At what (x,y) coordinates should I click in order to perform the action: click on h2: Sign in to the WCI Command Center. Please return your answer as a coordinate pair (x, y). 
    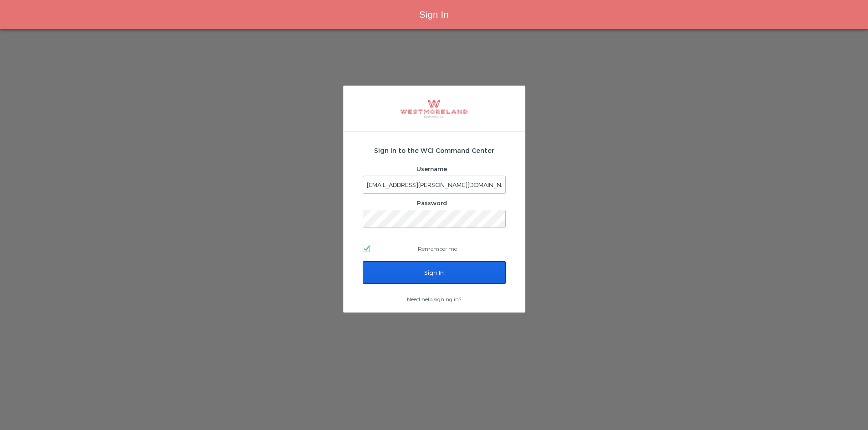
    Looking at the image, I should click on (434, 150).